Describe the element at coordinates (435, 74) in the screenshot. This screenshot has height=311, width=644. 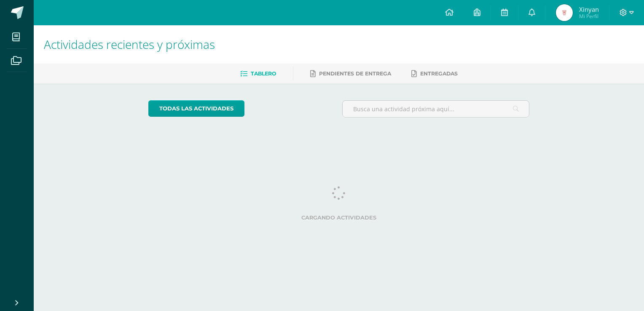
I see `a: Entregadas` at that location.